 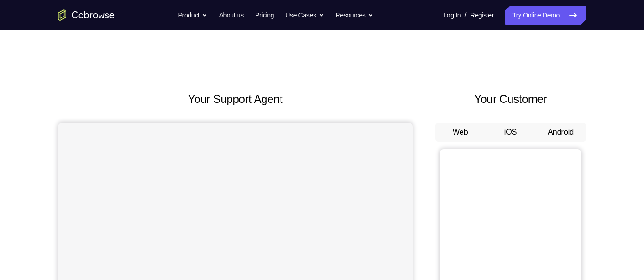 I want to click on a: Log In, so click(x=452, y=15).